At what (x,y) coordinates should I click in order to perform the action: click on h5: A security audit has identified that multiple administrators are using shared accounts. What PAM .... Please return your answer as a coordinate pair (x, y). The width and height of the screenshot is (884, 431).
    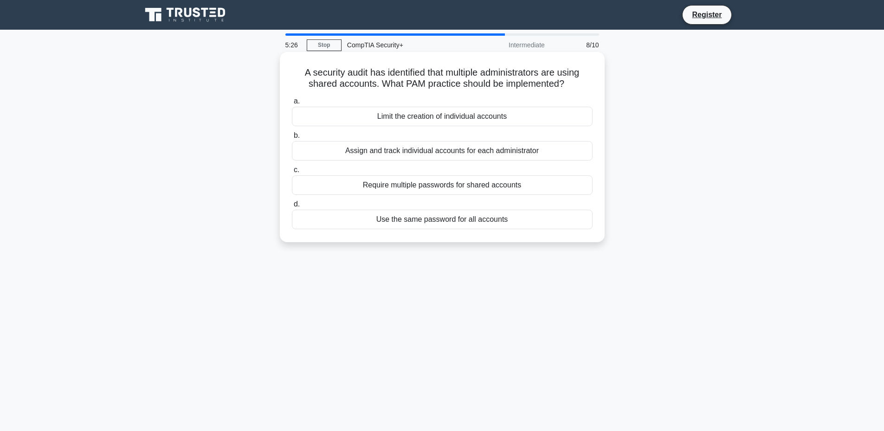
    Looking at the image, I should click on (442, 78).